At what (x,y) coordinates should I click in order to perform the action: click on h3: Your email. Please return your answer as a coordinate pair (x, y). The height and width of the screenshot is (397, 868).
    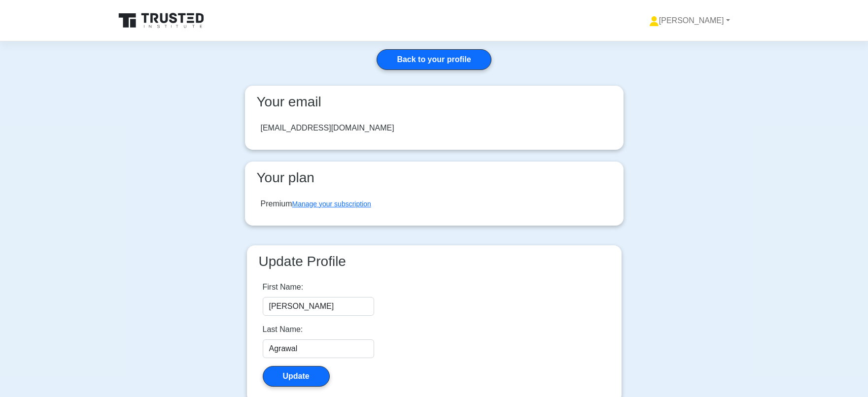
    Looking at the image, I should click on (434, 102).